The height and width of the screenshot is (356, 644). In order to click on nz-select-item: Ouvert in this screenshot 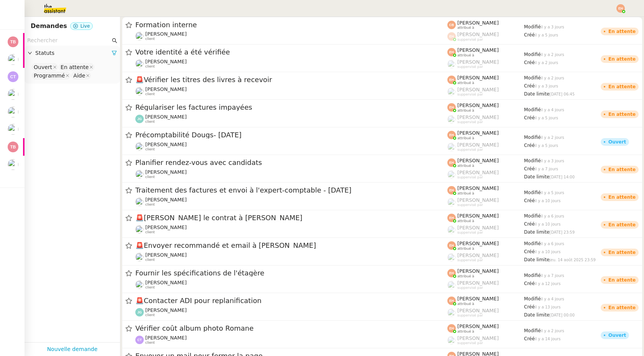, I will do `click(45, 67)`.